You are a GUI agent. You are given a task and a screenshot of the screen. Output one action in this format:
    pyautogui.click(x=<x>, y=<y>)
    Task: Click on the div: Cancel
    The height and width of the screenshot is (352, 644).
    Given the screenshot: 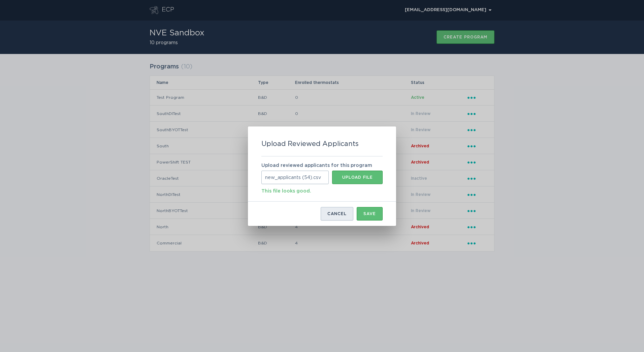 What is the action you would take?
    pyautogui.click(x=337, y=213)
    